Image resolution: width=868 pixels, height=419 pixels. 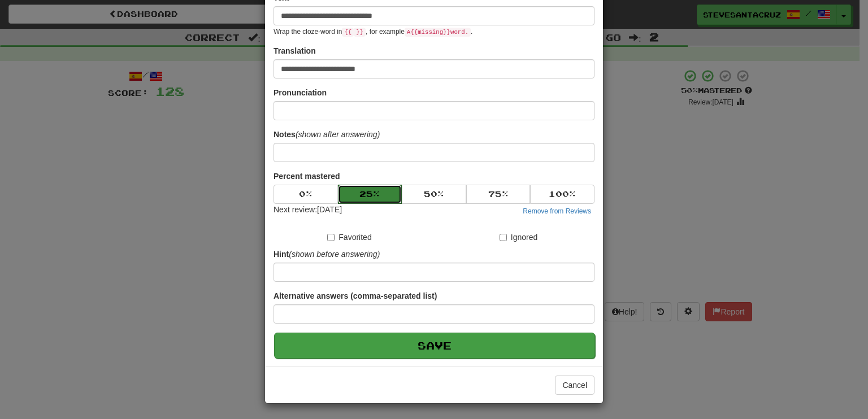 I want to click on label: Alternative answers (comma-separated list), so click(x=355, y=296).